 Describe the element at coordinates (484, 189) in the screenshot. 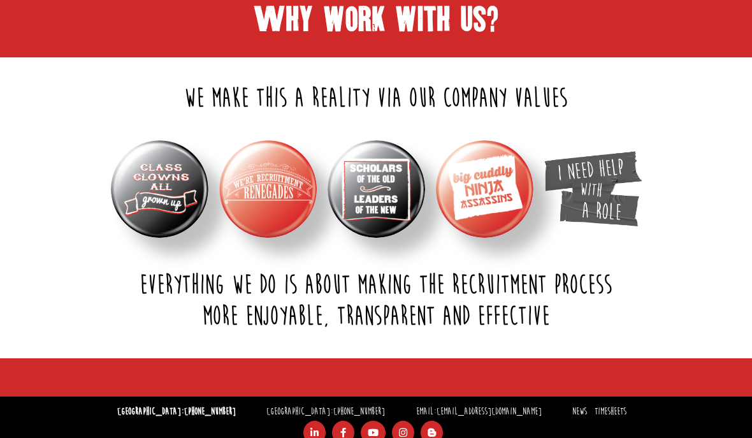

I see `img: Cuddly-Ninja-badge.png` at that location.